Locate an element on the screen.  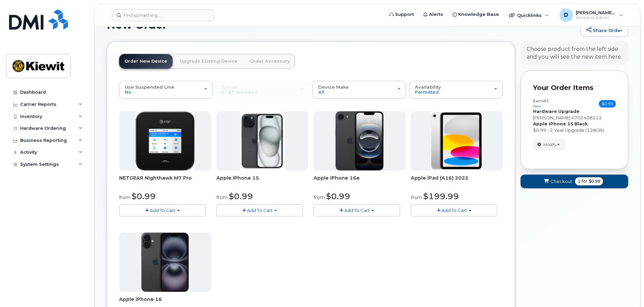
a: Order New Device is located at coordinates (146, 61).